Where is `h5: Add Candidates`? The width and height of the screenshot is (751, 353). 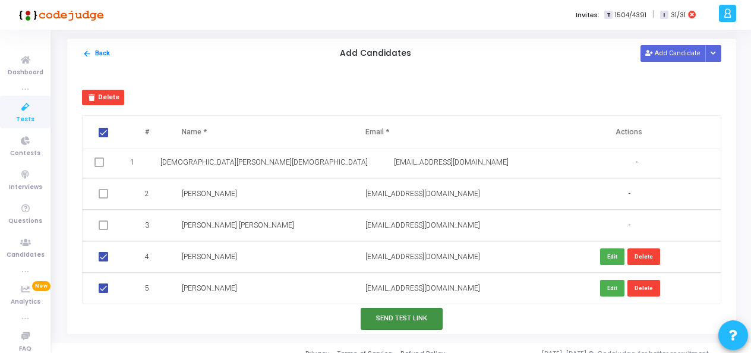
h5: Add Candidates is located at coordinates (375, 53).